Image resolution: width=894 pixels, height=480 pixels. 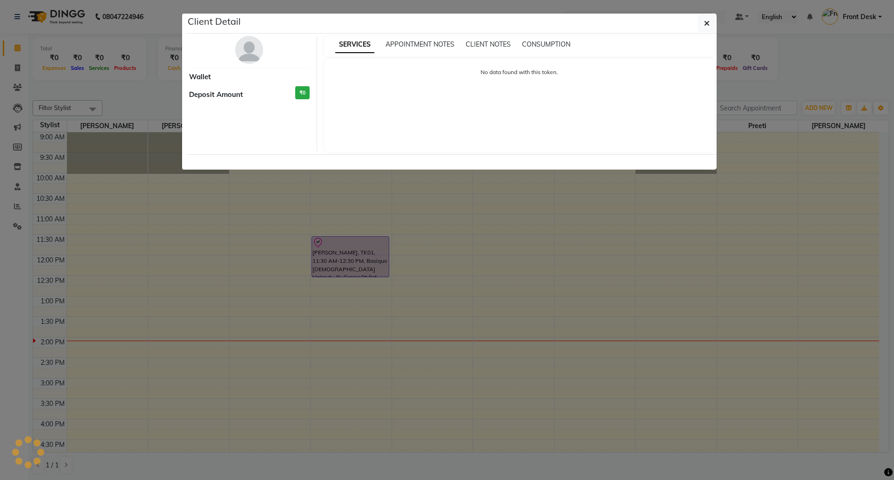 What do you see at coordinates (302, 93) in the screenshot?
I see `h3: ₹0` at bounding box center [302, 93].